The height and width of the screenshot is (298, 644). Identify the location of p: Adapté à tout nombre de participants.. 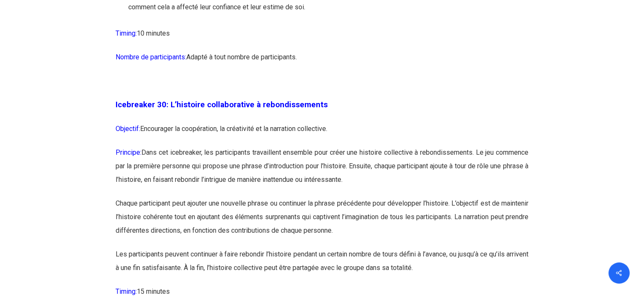
(322, 63).